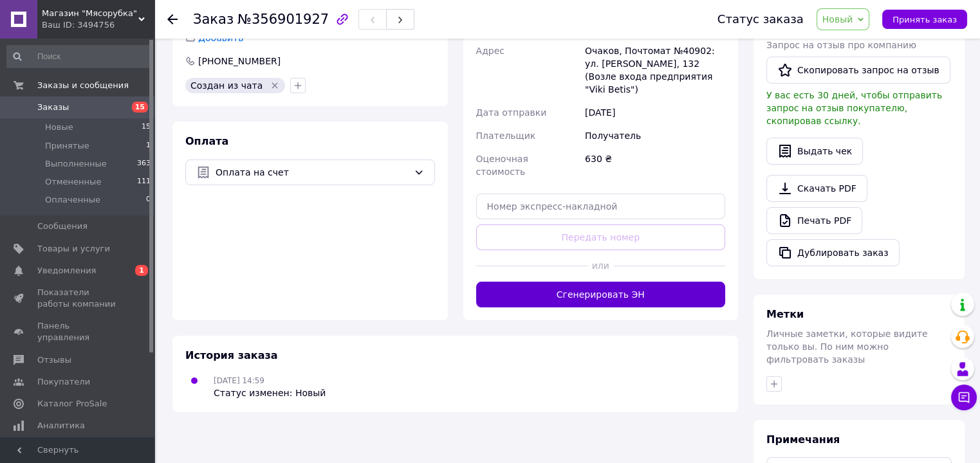 Image resolution: width=980 pixels, height=463 pixels. What do you see at coordinates (227, 86) in the screenshot?
I see `span: Создан из чата` at bounding box center [227, 86].